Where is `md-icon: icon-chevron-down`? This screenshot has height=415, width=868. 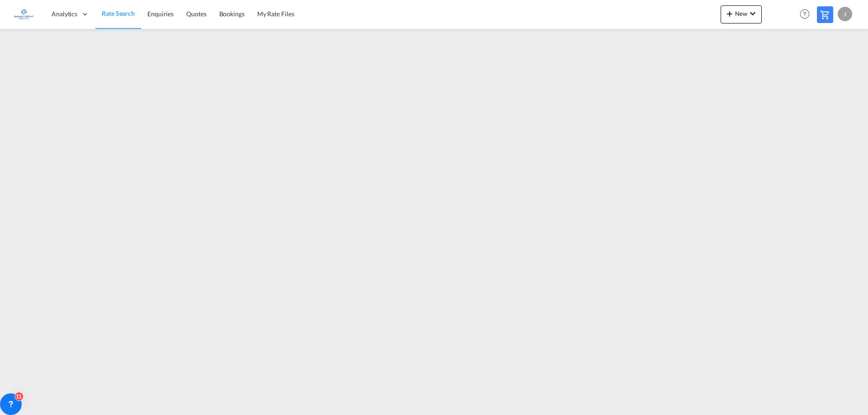 md-icon: icon-chevron-down is located at coordinates (752, 14).